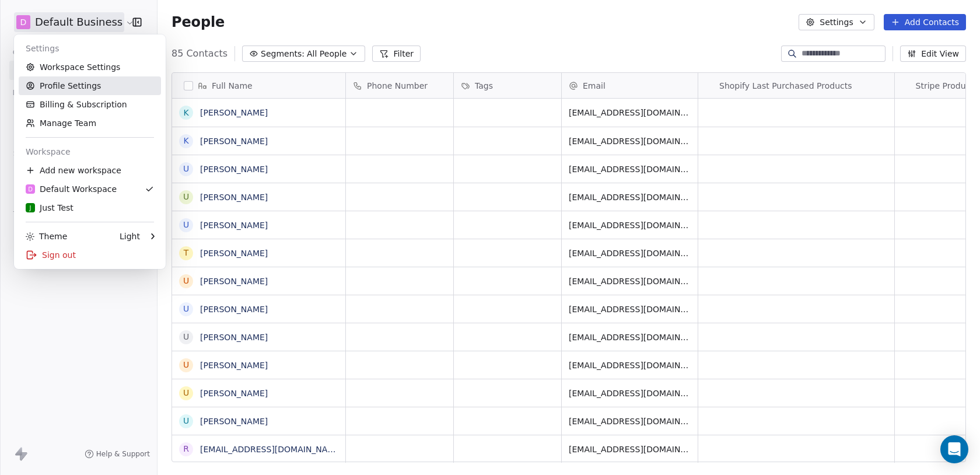 The height and width of the screenshot is (475, 980). I want to click on a: Billing & Subscription, so click(90, 105).